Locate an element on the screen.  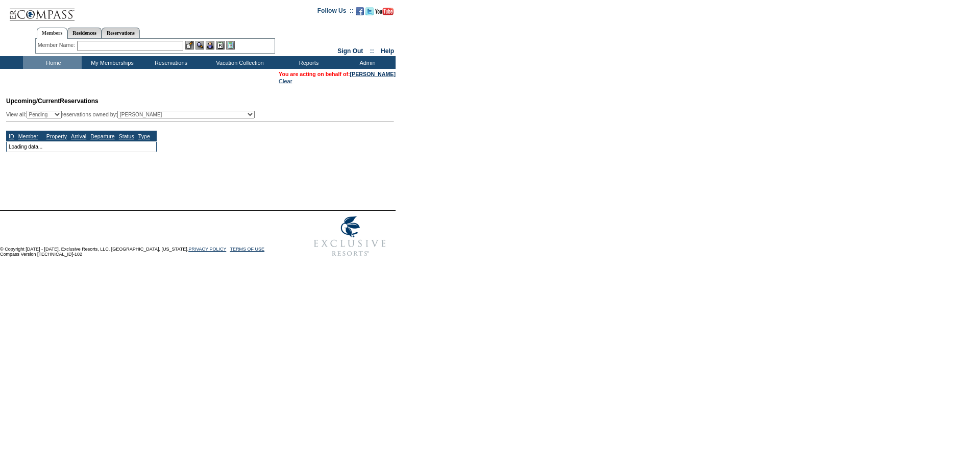
img: Exclusive Resorts is located at coordinates (350, 236).